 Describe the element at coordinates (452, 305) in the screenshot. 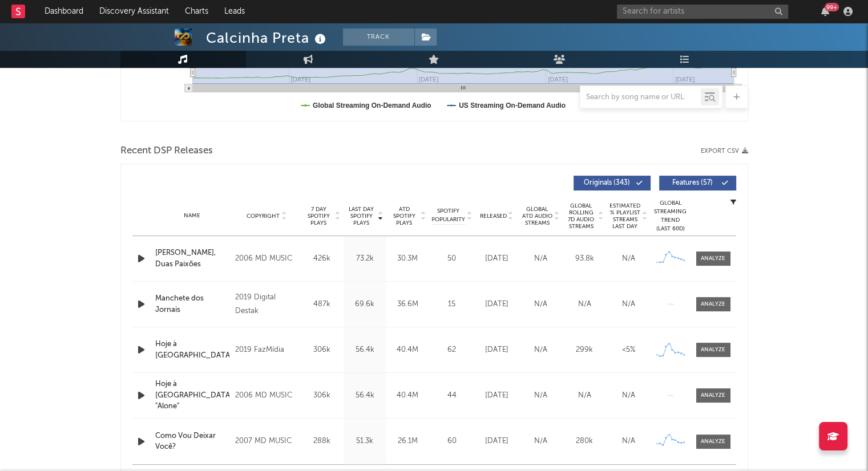

I see `div: 15` at that location.